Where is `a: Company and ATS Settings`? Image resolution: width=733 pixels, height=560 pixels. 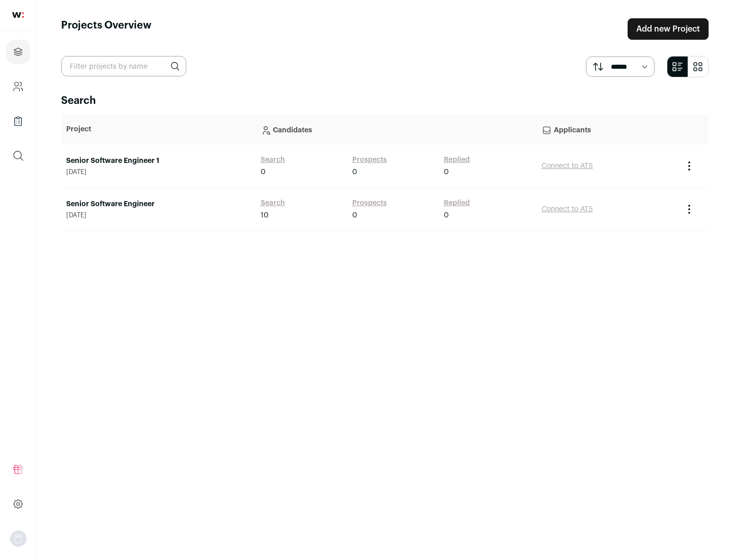
a: Company and ATS Settings is located at coordinates (18, 87).